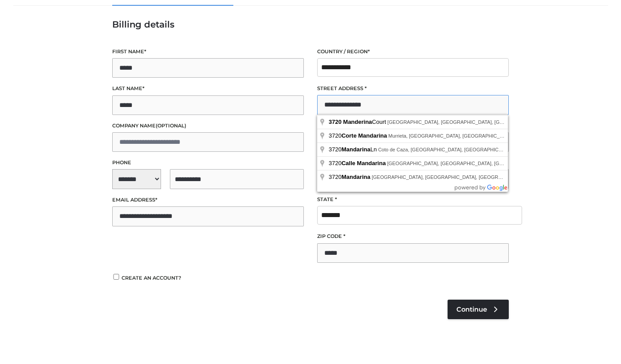 The image size is (621, 364). I want to click on label: Country / Region, so click(413, 51).